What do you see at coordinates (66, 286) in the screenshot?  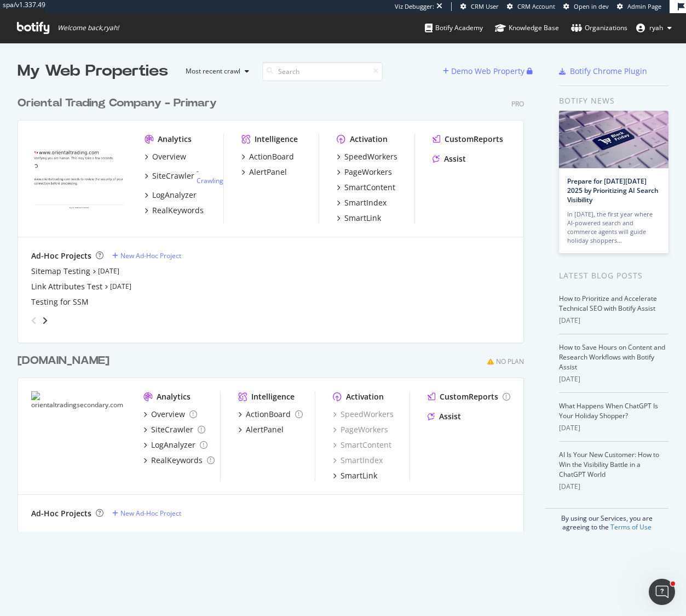 I see `div: Link Attributes Test` at bounding box center [66, 286].